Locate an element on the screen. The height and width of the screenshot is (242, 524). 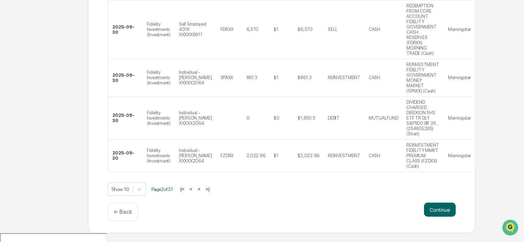
div: SPAXX is located at coordinates (227, 77).